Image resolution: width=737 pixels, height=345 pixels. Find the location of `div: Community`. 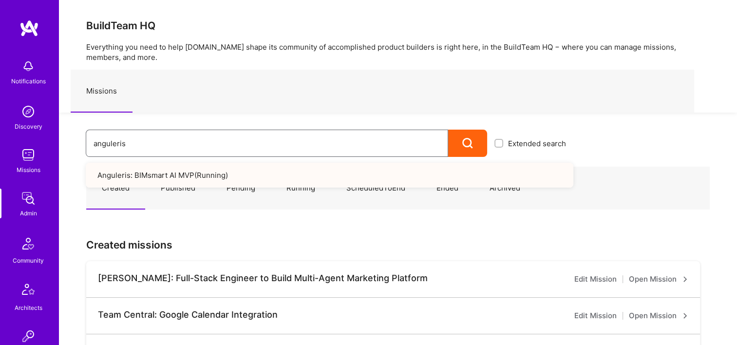

div: Community is located at coordinates (28, 260).